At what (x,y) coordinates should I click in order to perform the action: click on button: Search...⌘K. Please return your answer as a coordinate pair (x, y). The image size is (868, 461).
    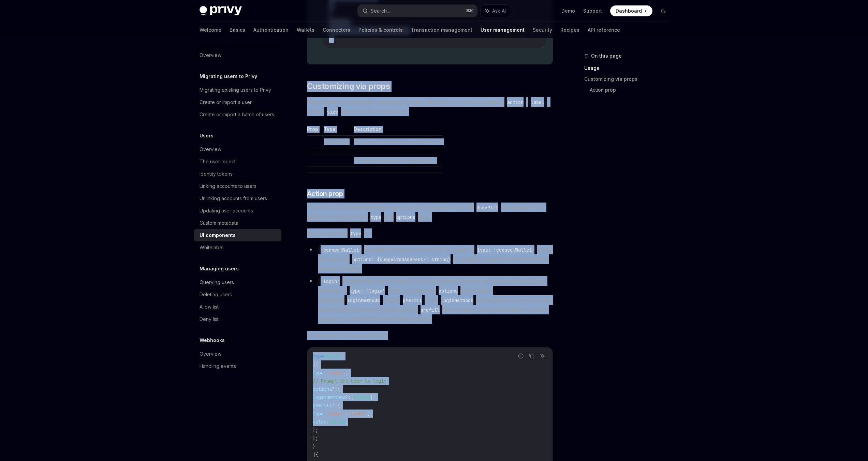
    Looking at the image, I should click on (417, 11).